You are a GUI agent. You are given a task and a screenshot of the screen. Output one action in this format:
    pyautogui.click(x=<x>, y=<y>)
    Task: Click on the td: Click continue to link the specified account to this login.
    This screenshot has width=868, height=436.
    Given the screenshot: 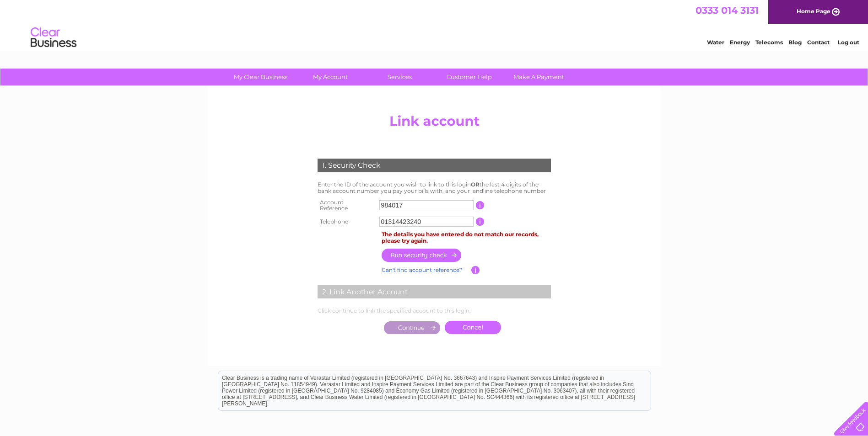 What is the action you would take?
    pyautogui.click(x=434, y=311)
    